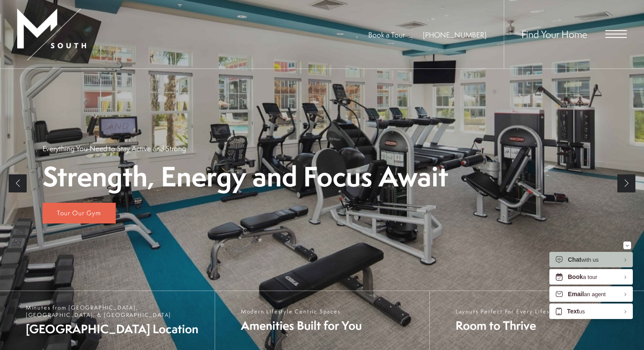 The image size is (644, 350). What do you see at coordinates (508, 311) in the screenshot?
I see `span: Layouts Perfect For Every Lifestyle` at bounding box center [508, 311].